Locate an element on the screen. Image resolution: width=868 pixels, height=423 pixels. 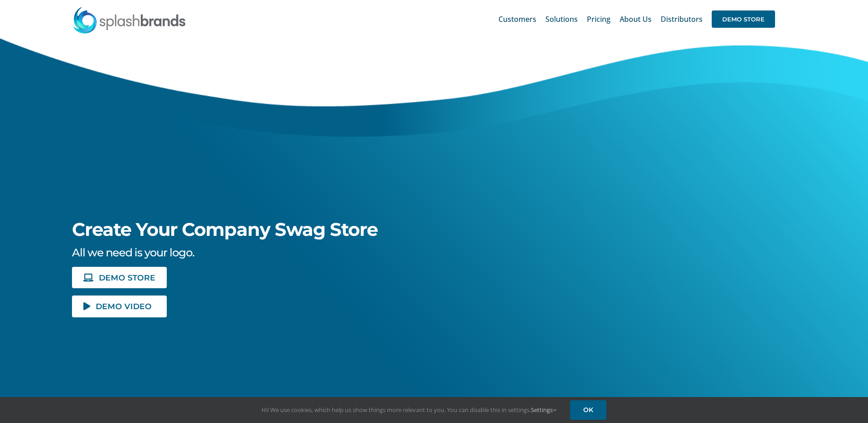
span: Hi! We use cookies, which help us show things more relevant to you. You can disable this in setti... is located at coordinates (408, 410).